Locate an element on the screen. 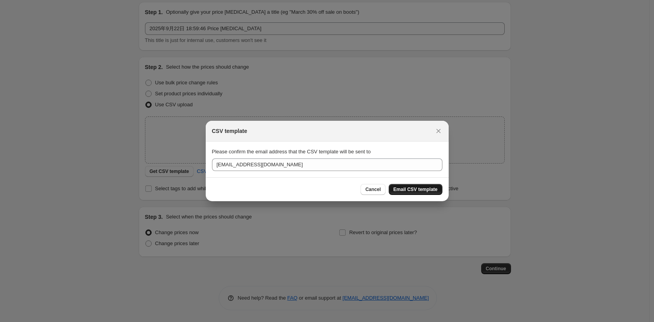 The width and height of the screenshot is (654, 322). span: Email CSV template is located at coordinates (415, 189).